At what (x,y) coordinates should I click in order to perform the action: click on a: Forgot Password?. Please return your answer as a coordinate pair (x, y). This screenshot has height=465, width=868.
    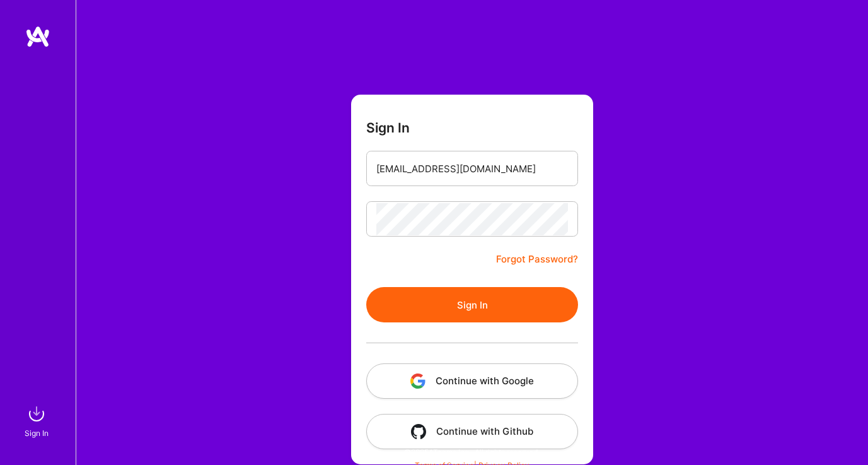
    Looking at the image, I should click on (537, 259).